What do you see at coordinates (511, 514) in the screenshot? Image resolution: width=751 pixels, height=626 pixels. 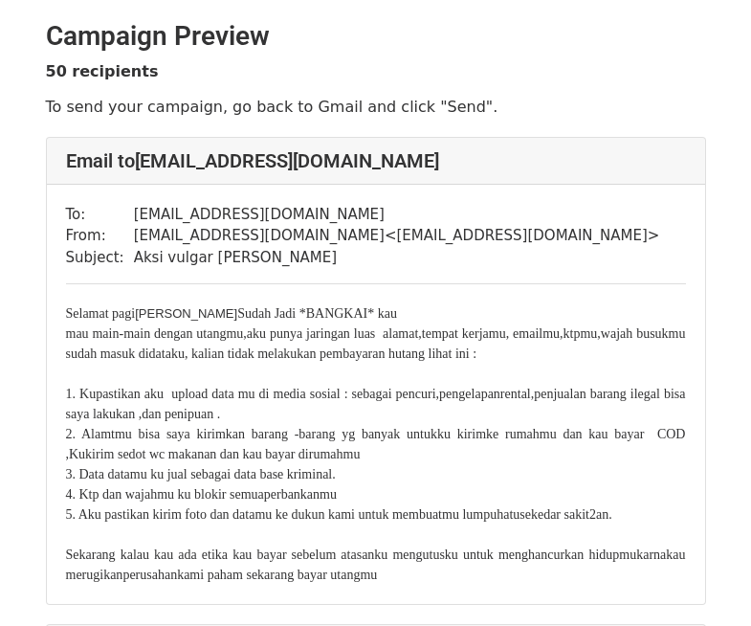 I see `span: atu` at bounding box center [511, 514].